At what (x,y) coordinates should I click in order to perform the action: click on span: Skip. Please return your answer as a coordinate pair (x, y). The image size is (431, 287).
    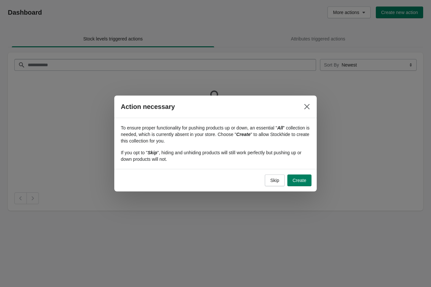
    Looking at the image, I should click on (275, 181).